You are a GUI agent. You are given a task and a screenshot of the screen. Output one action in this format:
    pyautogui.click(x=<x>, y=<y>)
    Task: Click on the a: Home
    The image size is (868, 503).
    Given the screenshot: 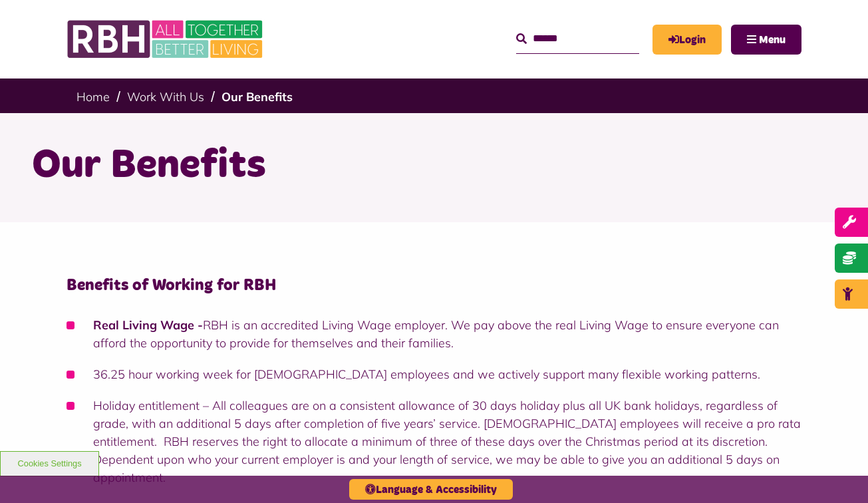 What is the action you would take?
    pyautogui.click(x=93, y=96)
    